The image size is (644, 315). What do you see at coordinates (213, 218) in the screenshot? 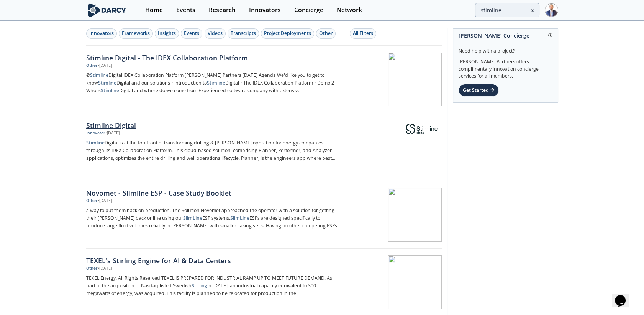
I see `p: a way to put them back on production. The Solution Novomet approached the operator with a solutio...` at bounding box center [213, 218].